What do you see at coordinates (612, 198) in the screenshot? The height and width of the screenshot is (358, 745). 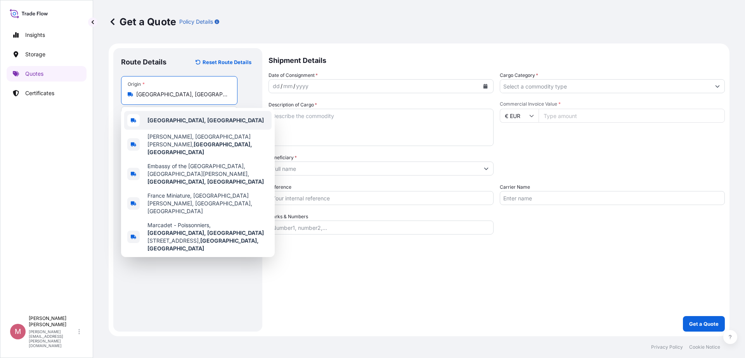 I see `input: Enter name` at bounding box center [612, 198].